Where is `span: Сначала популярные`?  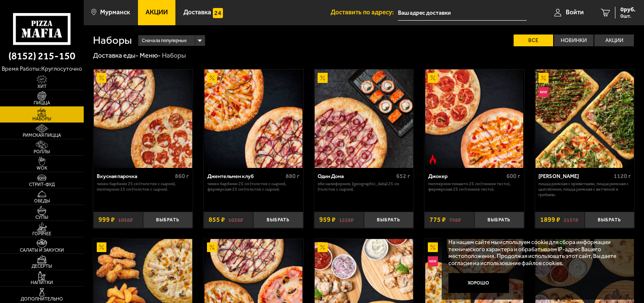
span: Сначала популярные is located at coordinates (164, 41).